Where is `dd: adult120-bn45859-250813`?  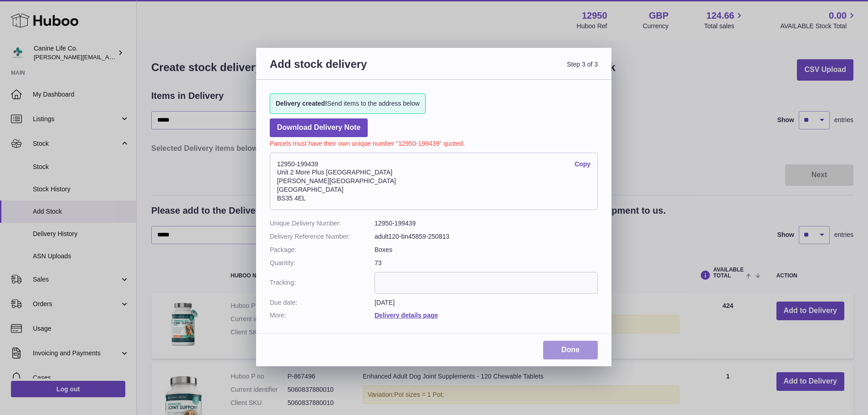
dd: adult120-bn45859-250813 is located at coordinates (486, 236).